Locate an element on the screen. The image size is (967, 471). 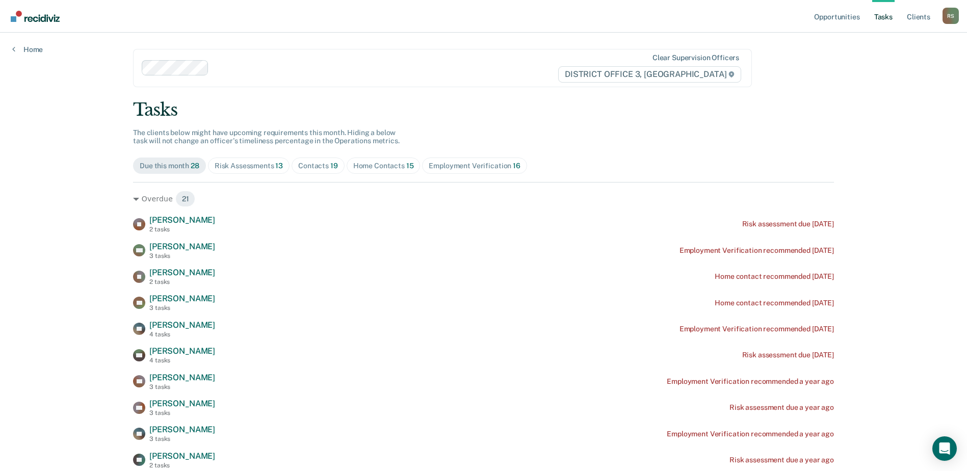
div: Risk Assessments is located at coordinates (249, 166).